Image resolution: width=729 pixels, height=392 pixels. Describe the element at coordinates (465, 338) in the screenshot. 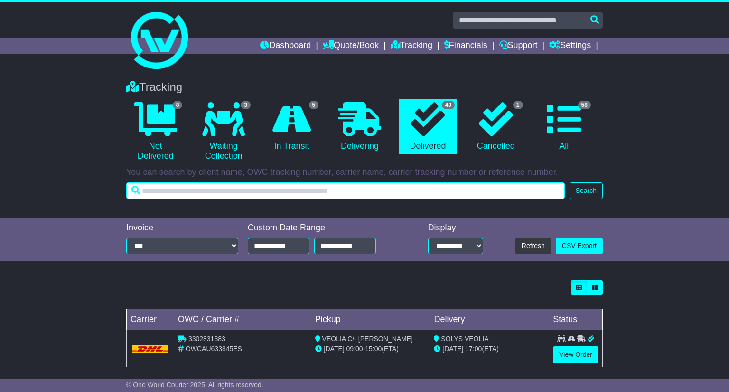

I see `span: SOLYS VEOLIA` at that location.